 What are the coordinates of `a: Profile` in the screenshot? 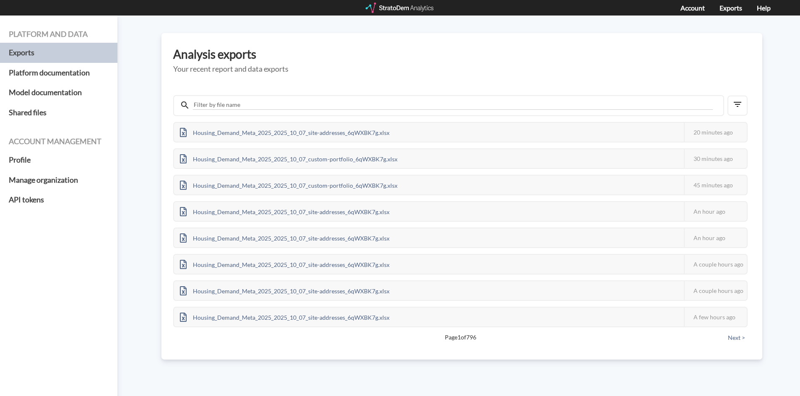 It's located at (59, 160).